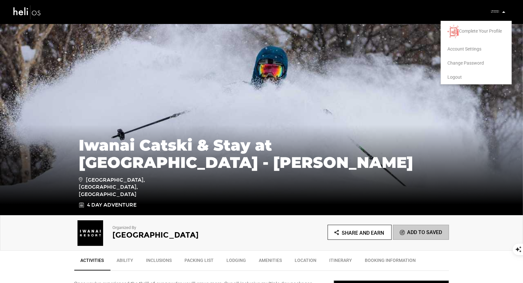 Image resolution: width=523 pixels, height=283 pixels. I want to click on a: Itinerary, so click(341, 262).